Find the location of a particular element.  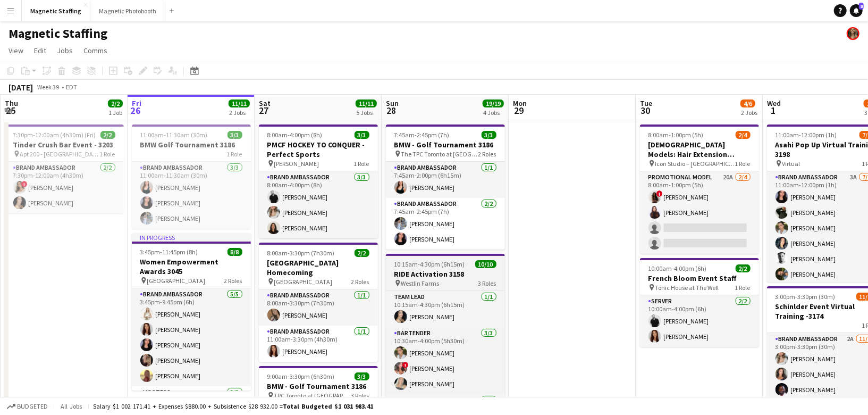

span: Mon is located at coordinates (520, 103).